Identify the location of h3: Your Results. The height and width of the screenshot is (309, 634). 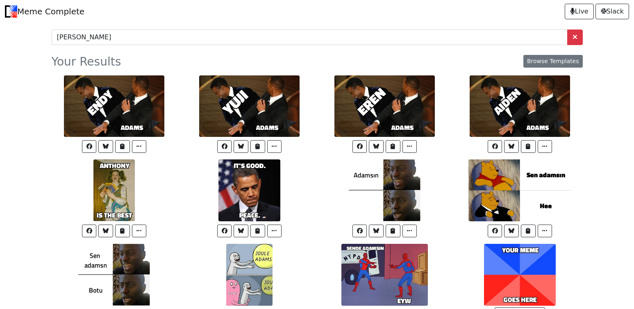
(94, 62).